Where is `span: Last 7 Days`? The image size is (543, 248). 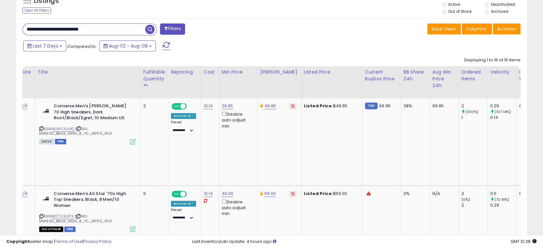
span: Last 7 Days is located at coordinates (45, 46).